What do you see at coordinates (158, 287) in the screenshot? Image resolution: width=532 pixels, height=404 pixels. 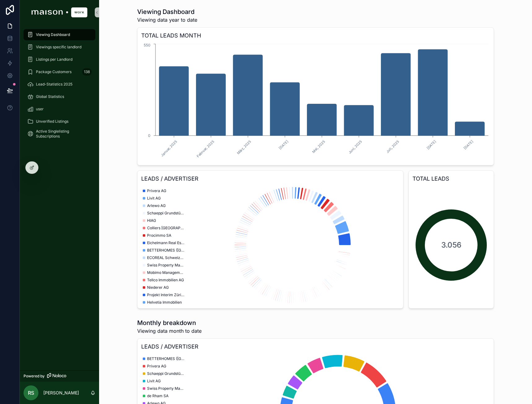 I see `span: Niederer AG` at bounding box center [158, 287].